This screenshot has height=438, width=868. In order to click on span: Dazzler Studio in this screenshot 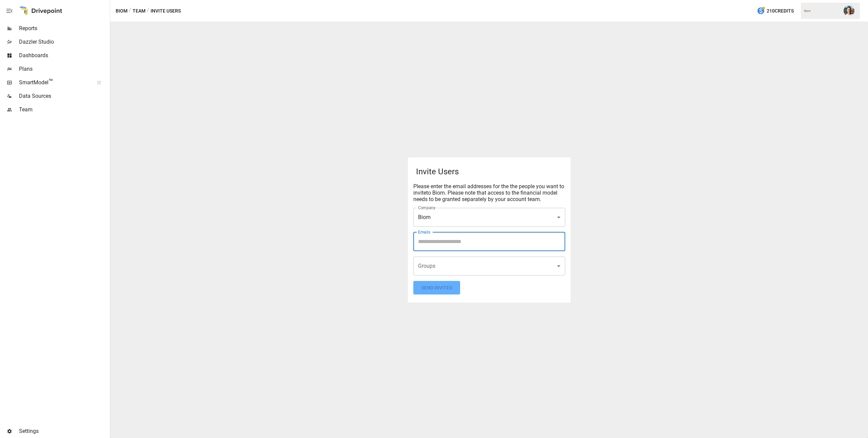, I will do `click(63, 42)`.